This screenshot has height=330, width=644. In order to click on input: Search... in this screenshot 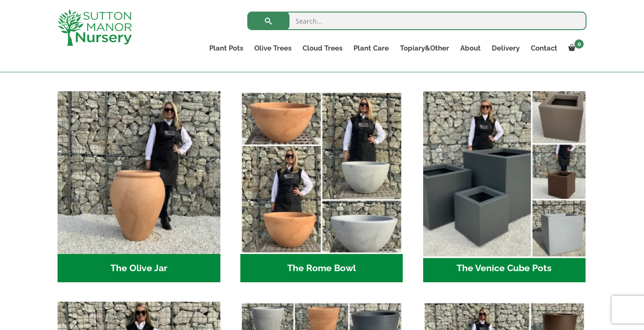, I will do `click(417, 21)`.